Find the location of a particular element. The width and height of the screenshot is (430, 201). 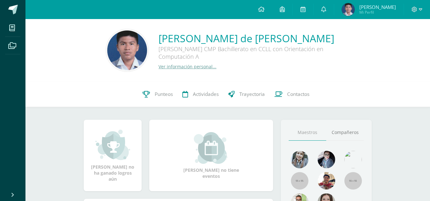

a: Actividades is located at coordinates (201, 95).